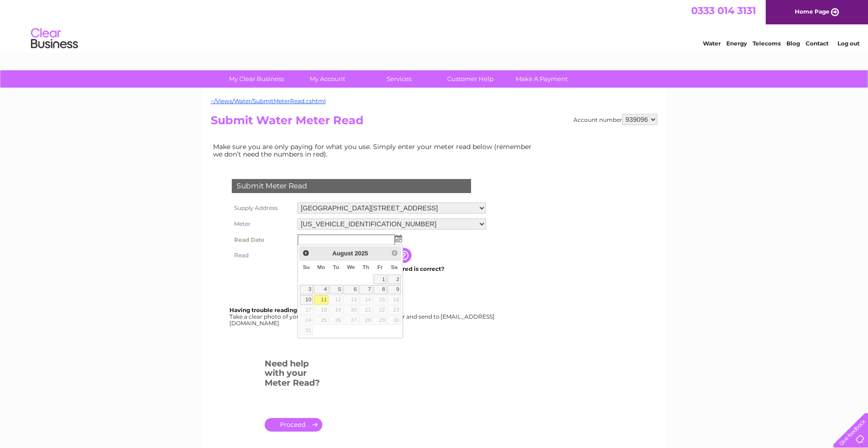 This screenshot has height=448, width=868. What do you see at coordinates (351, 289) in the screenshot?
I see `a: 6` at bounding box center [351, 289].